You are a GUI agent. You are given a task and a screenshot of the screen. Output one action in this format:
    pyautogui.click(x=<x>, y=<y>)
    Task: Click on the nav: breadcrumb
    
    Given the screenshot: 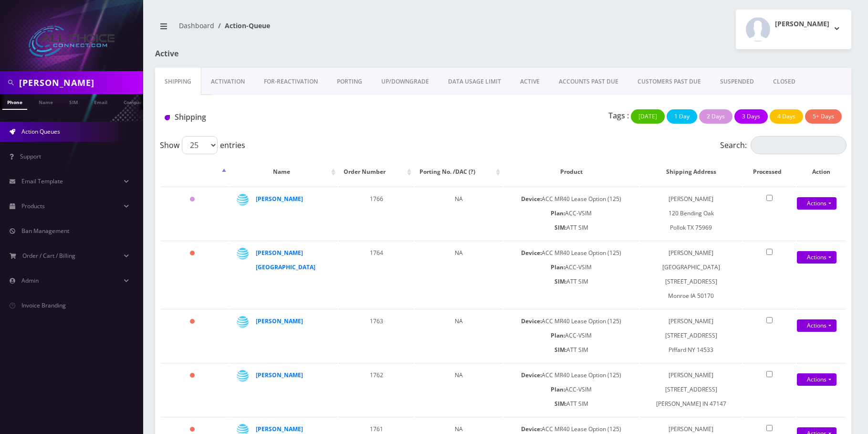 What is the action you would take?
    pyautogui.click(x=325, y=29)
    